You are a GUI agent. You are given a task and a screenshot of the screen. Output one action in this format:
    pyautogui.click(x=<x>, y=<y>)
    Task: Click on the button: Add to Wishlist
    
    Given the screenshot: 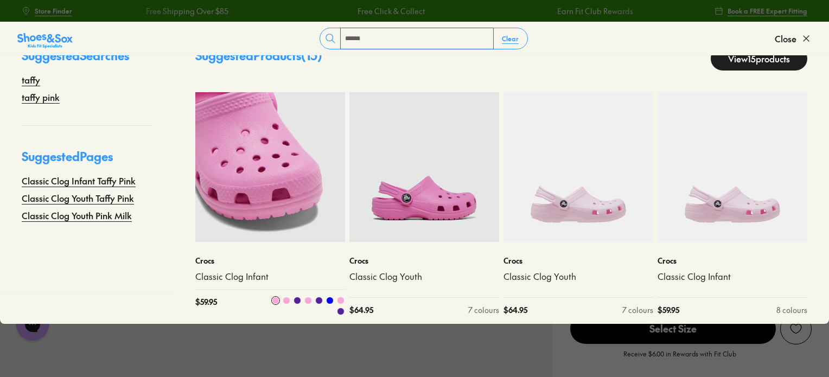 What is the action you would take?
    pyautogui.click(x=796, y=329)
    